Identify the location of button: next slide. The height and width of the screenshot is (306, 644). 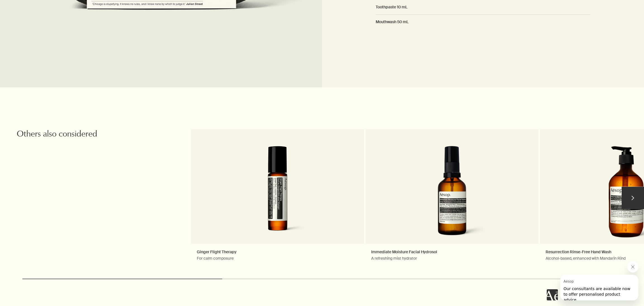
(633, 198).